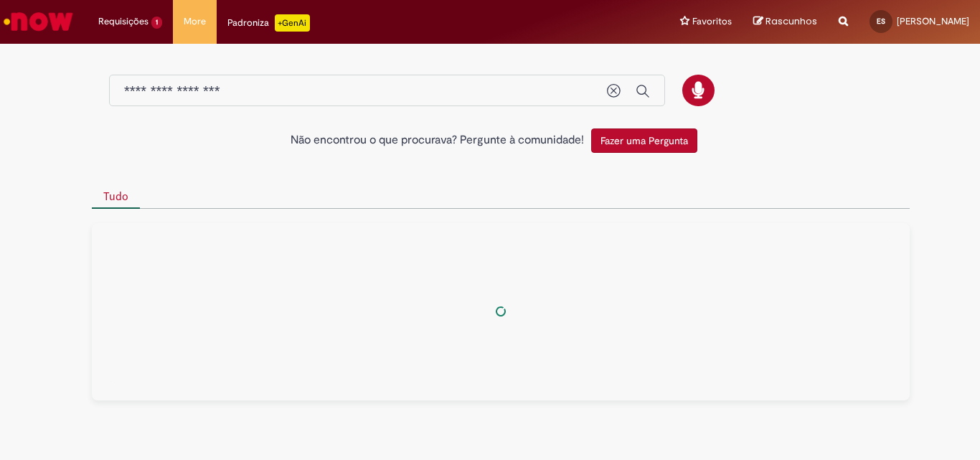 The width and height of the screenshot is (980, 460). Describe the element at coordinates (644, 141) in the screenshot. I see `button: Fazer uma Pergunta` at that location.